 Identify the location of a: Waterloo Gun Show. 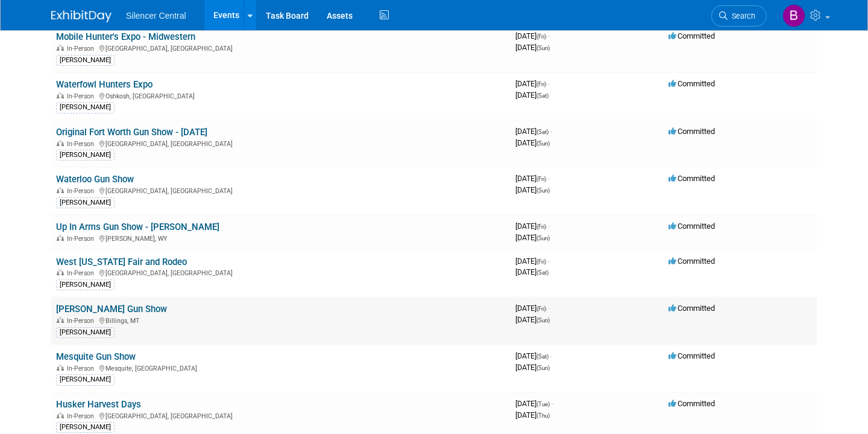
(95, 179).